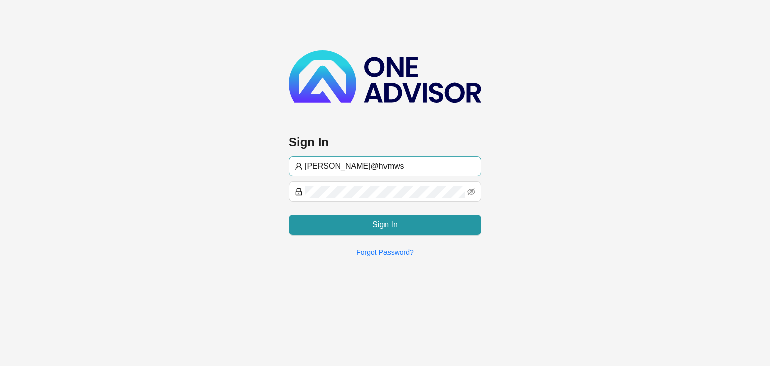  I want to click on span: Sign In, so click(385, 225).